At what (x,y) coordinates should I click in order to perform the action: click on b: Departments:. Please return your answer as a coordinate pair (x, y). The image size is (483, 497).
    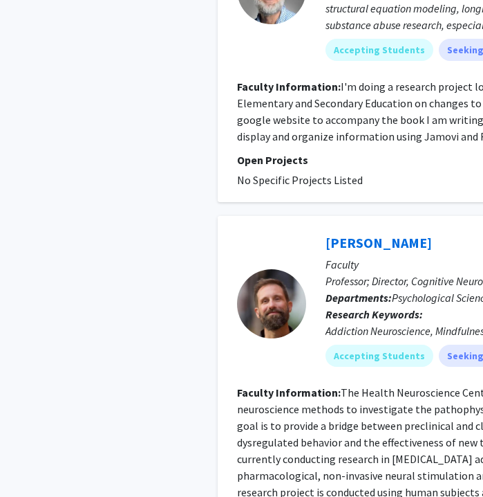
    Looking at the image, I should click on (359, 297).